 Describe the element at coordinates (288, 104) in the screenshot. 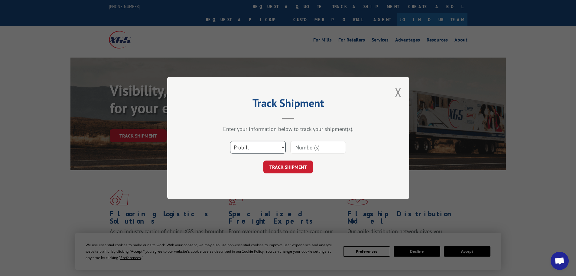

I see `h2: Track Shipment` at that location.